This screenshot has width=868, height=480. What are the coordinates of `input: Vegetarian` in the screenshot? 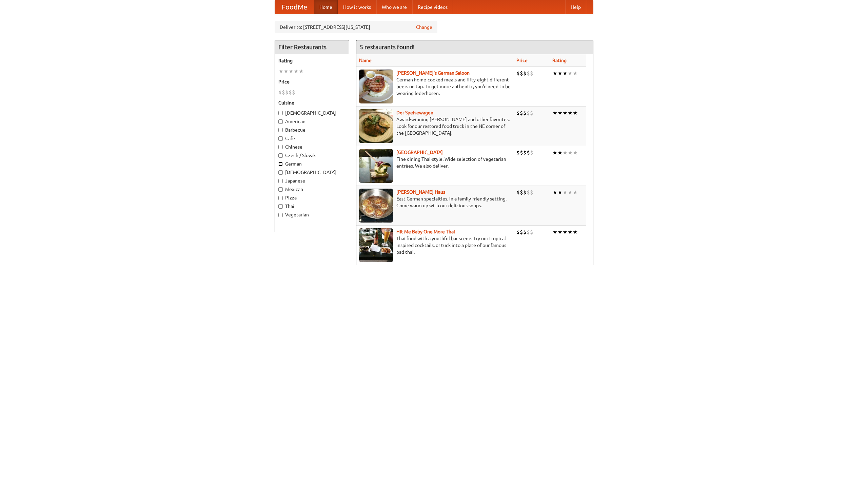 It's located at (281, 214).